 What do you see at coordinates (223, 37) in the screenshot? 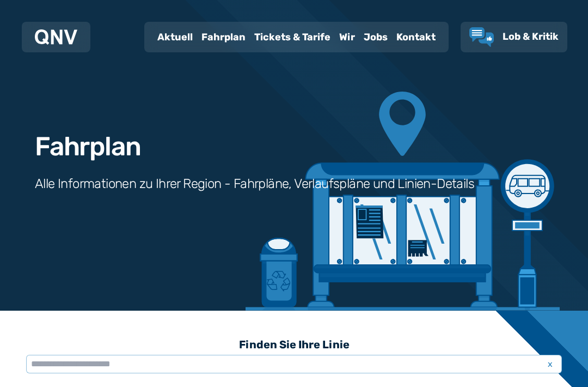
I see `div: Fahrplan` at bounding box center [223, 37].